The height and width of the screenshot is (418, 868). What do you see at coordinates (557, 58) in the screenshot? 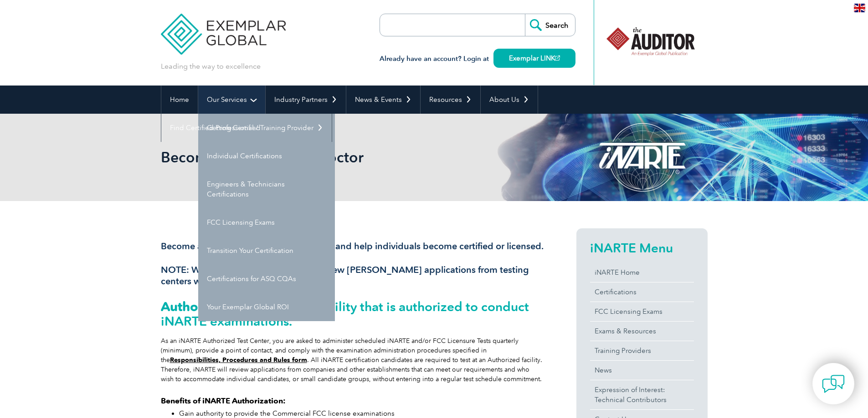
I see `img: open_square.png` at bounding box center [557, 58].